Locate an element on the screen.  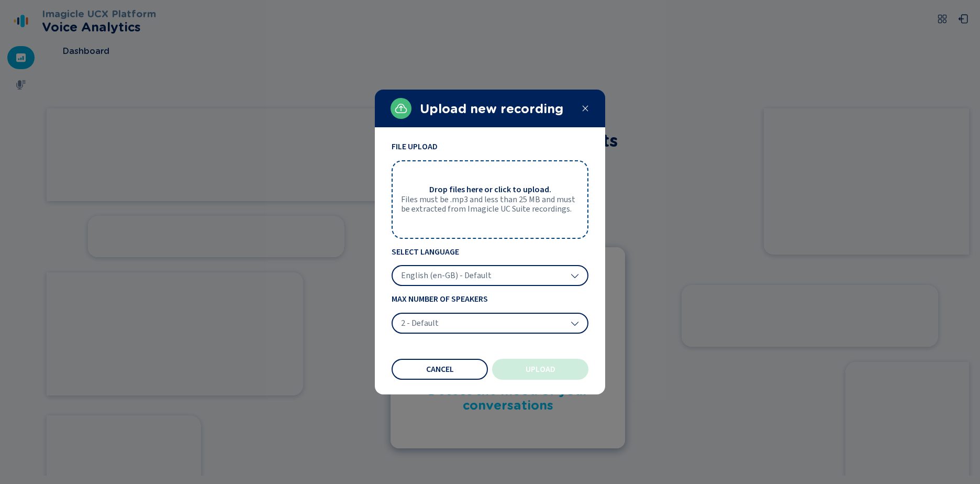
svg: close is located at coordinates (585, 108).